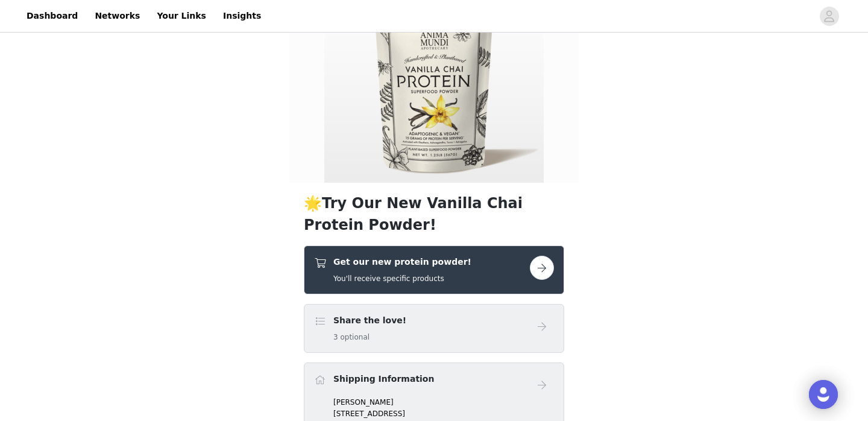 This screenshot has height=421, width=868. Describe the element at coordinates (117, 16) in the screenshot. I see `a: Networks` at that location.